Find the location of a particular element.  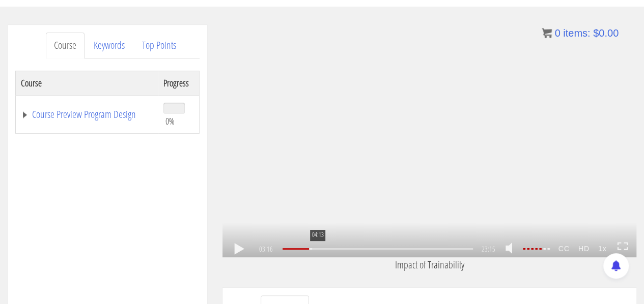

span: 0 is located at coordinates (557, 33).